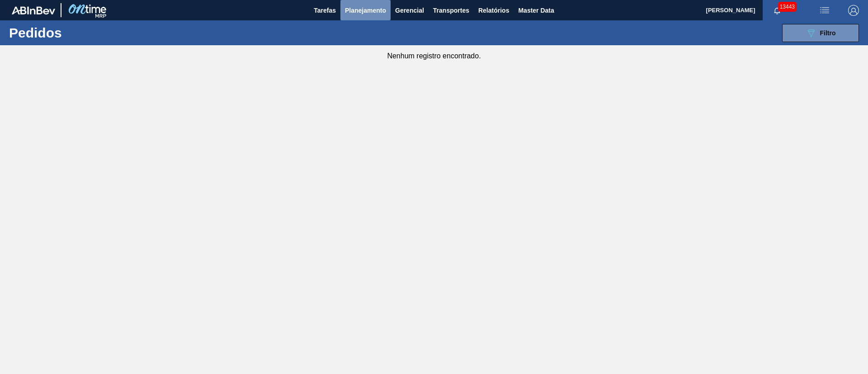  I want to click on span: Master Data, so click(536, 10).